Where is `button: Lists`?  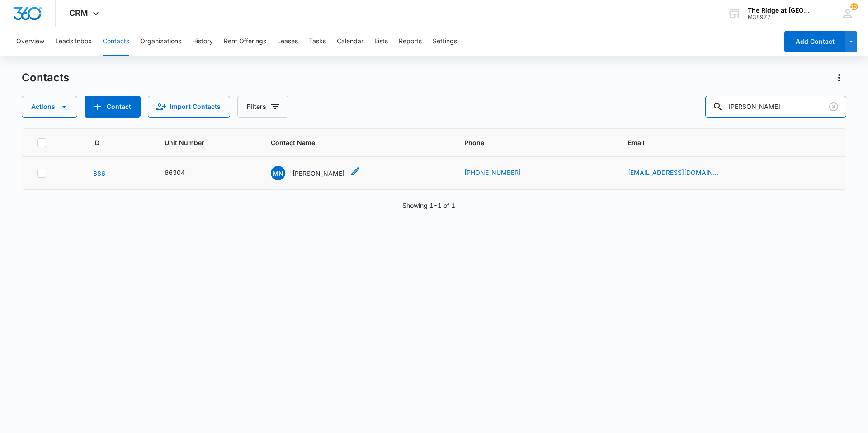
button: Lists is located at coordinates (381, 41).